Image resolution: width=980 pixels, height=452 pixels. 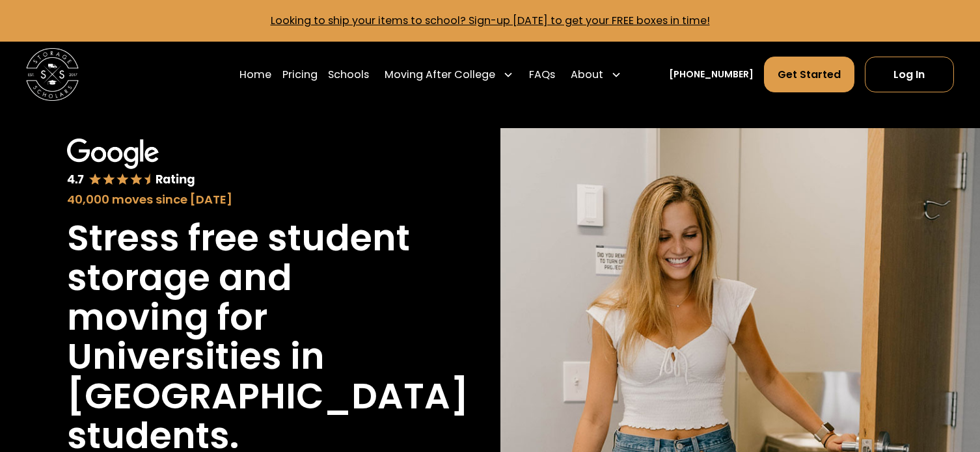 What do you see at coordinates (439, 74) in the screenshot?
I see `div: Moving After College` at bounding box center [439, 74].